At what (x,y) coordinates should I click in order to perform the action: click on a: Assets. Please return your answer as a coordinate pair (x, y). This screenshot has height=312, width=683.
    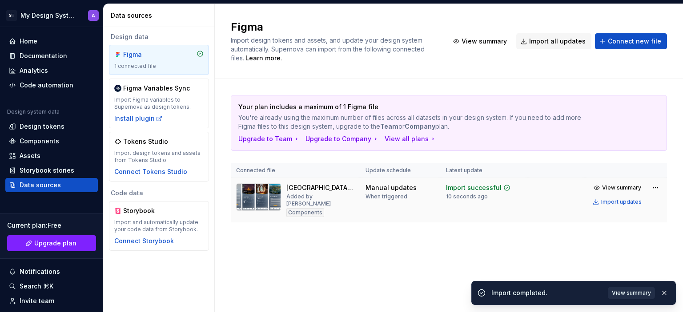
    Looking at the image, I should click on (52, 156).